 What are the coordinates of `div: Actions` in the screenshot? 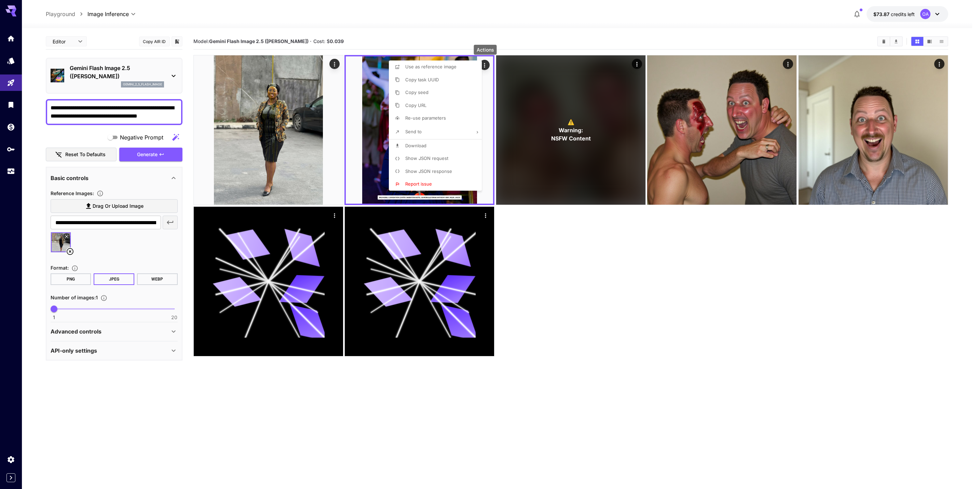 It's located at (485, 49).